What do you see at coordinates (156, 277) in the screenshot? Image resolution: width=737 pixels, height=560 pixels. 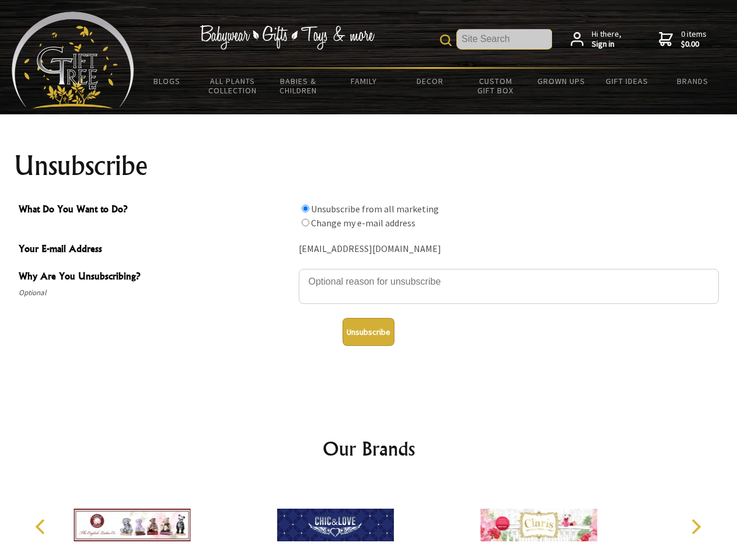 I see `span: Why Are You Unsubscribing?` at bounding box center [156, 277].